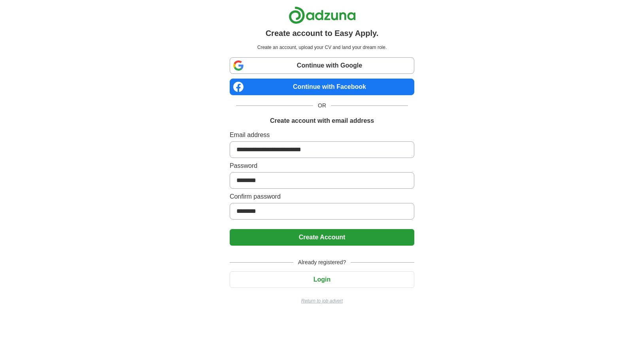 The height and width of the screenshot is (342, 644). What do you see at coordinates (322, 121) in the screenshot?
I see `h1: Create account with email address` at bounding box center [322, 121].